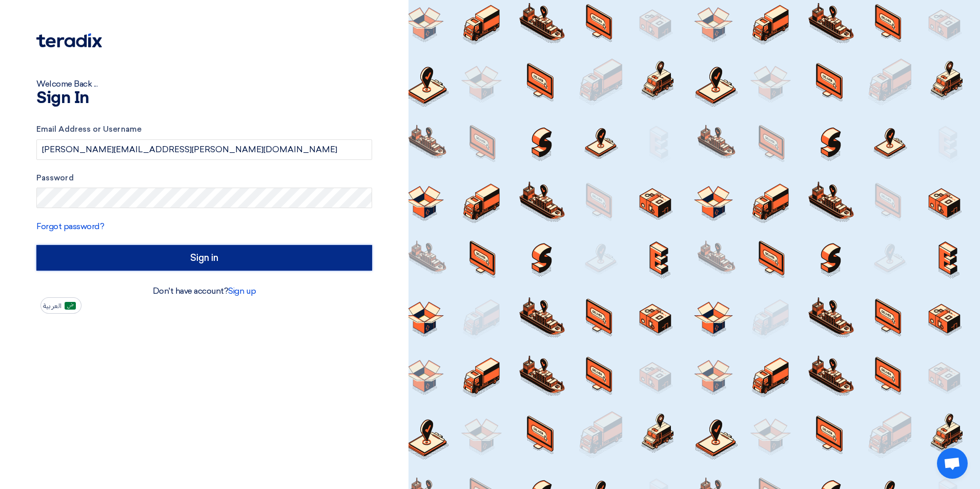 This screenshot has width=980, height=489. I want to click on div: Welcome Back ..., so click(204, 84).